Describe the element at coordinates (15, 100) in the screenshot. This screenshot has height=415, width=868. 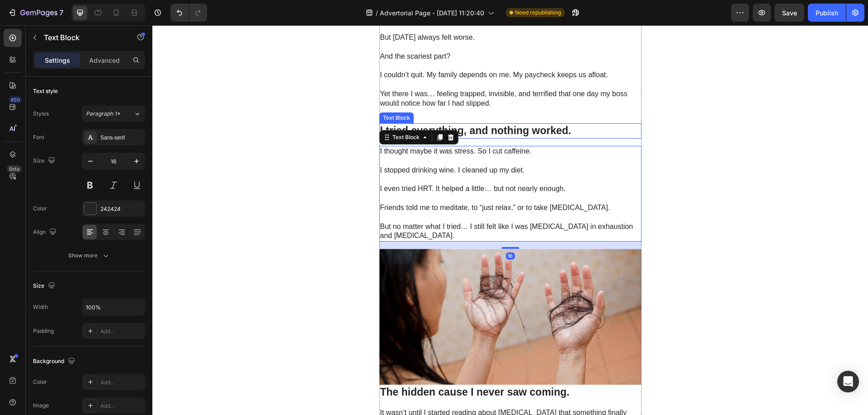
I see `div: 450` at that location.